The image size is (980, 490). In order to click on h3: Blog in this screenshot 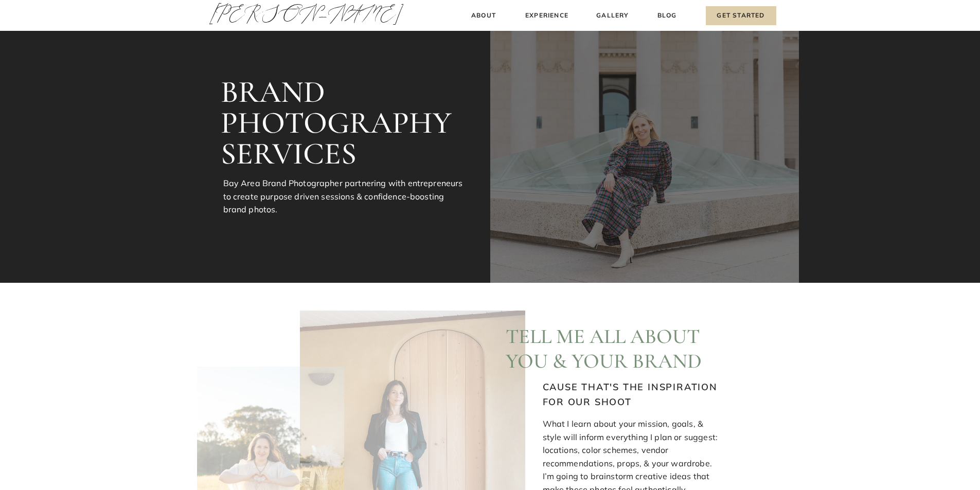, I will do `click(668, 16)`.